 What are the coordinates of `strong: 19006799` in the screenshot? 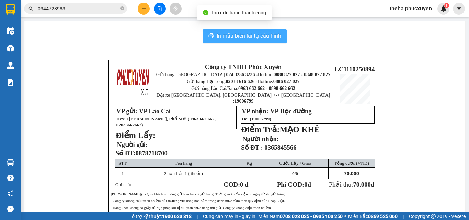 It's located at (244, 101).